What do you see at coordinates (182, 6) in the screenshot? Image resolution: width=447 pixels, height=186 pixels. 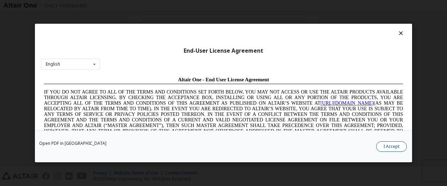 I see `span: Altair One - End User License Agreement` at bounding box center [182, 6].